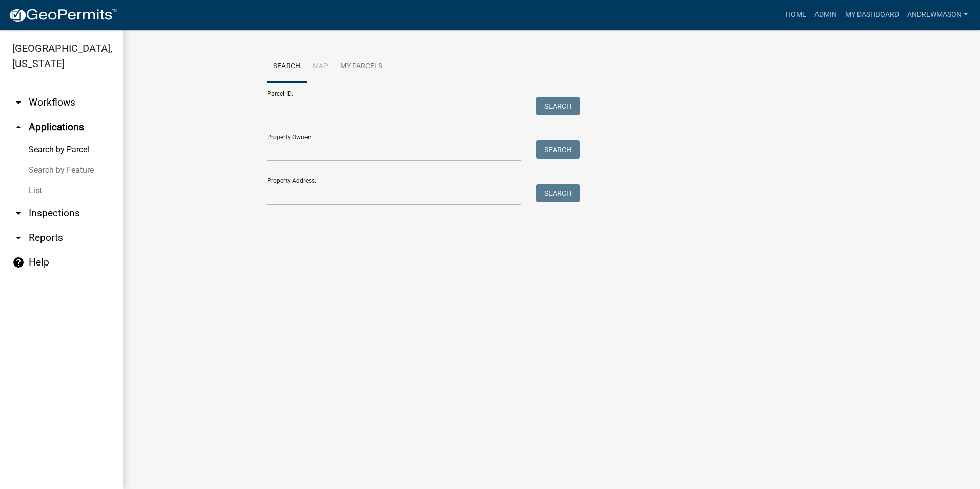  What do you see at coordinates (872, 15) in the screenshot?
I see `a: My Dashboard` at bounding box center [872, 15].